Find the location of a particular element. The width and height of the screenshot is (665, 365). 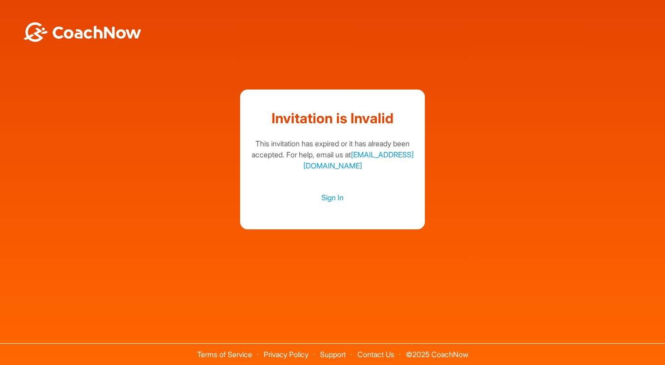

img: BwLJSsUCoWCh5upNqxVrqldRgqLPVwmV24tXu5FoVAoFEpwwqQ3VIfuoInZCoVCoTD4vwADAC3ZFMkVEQFDAAAAAElFTkSuQmCC is located at coordinates (82, 32).